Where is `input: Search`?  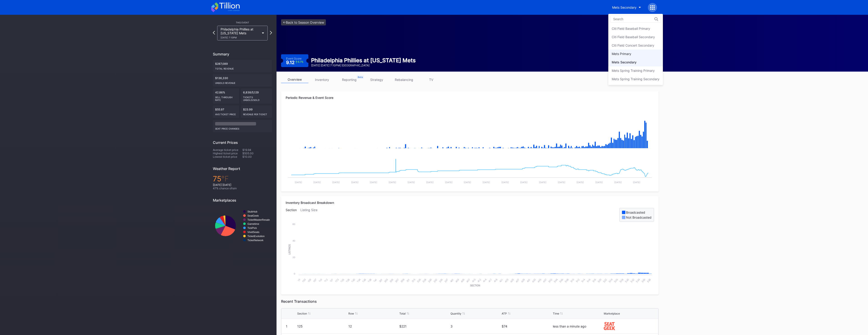
input: Search is located at coordinates (633, 19).